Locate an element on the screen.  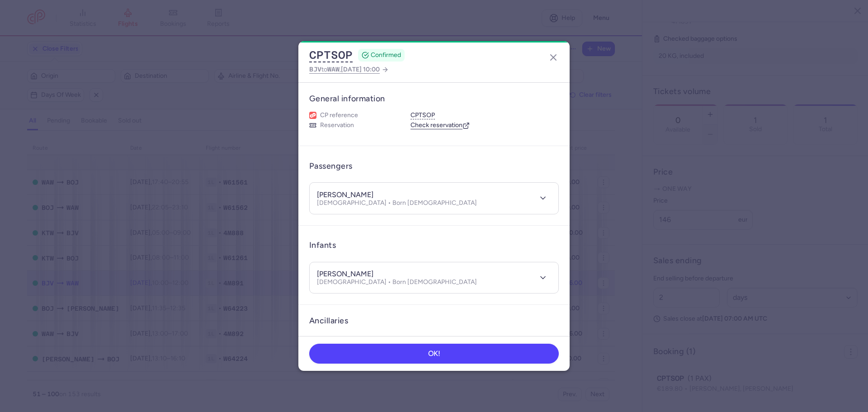
figure: 1L airline logo is located at coordinates (313, 115).